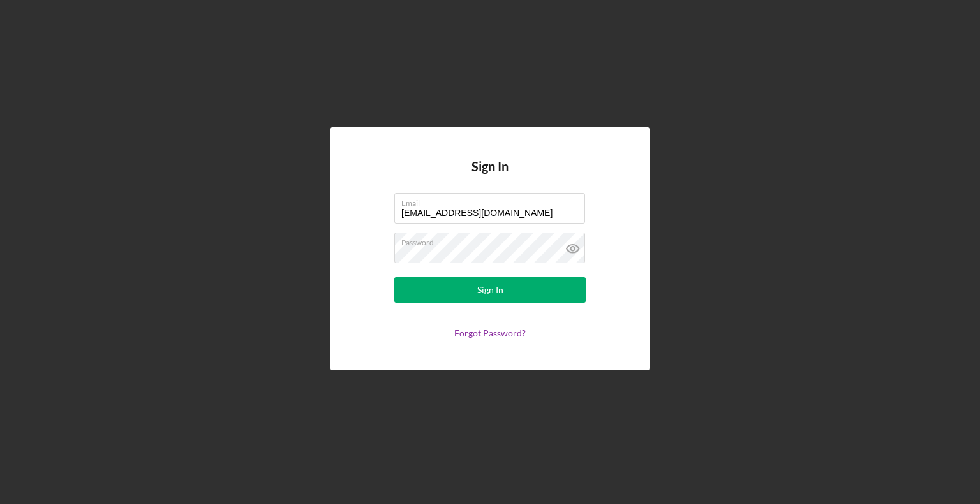 The height and width of the screenshot is (504, 980). Describe the element at coordinates (490, 290) in the screenshot. I see `div: Sign In` at that location.